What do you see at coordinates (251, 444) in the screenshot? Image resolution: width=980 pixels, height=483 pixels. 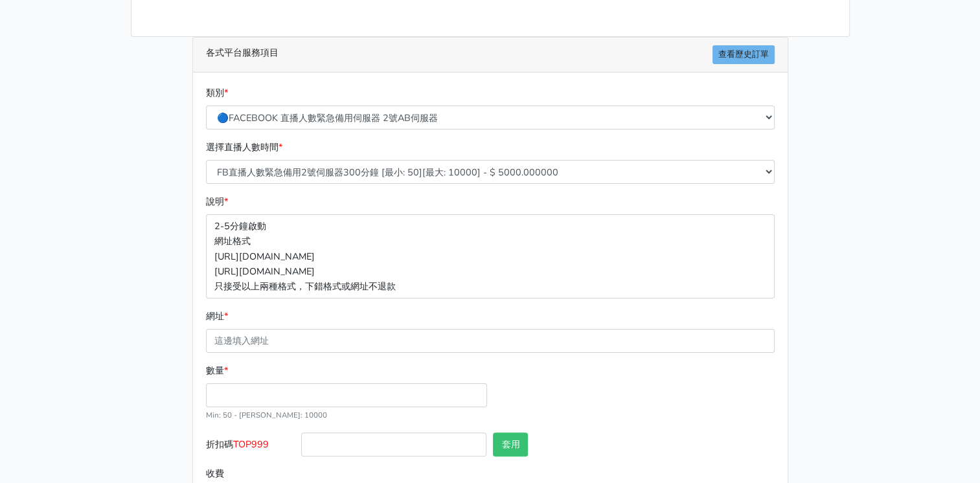 I see `span: TOP999` at bounding box center [251, 444].